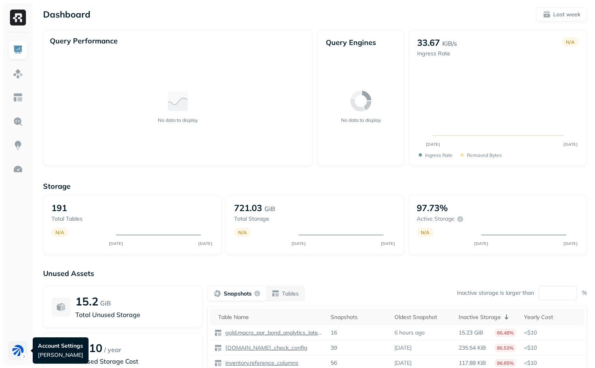  Describe the element at coordinates (272, 333) in the screenshot. I see `a: gold.macro_par_bond_analytics_latest` at that location.